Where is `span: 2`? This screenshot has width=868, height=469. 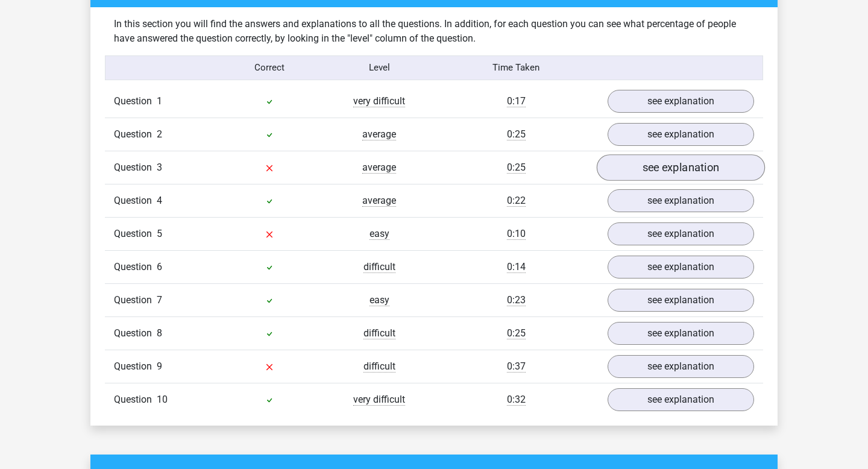 span: 2 is located at coordinates (159, 133).